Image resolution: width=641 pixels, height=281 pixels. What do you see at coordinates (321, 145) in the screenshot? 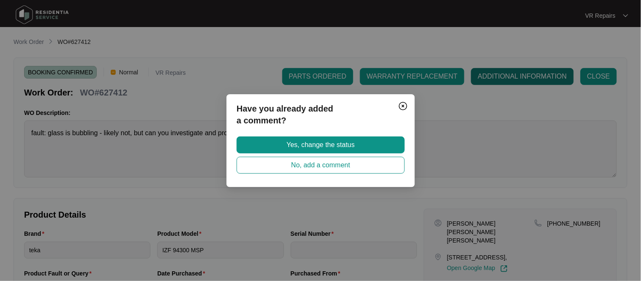
I see `button: Yes, change the status` at bounding box center [321, 145].